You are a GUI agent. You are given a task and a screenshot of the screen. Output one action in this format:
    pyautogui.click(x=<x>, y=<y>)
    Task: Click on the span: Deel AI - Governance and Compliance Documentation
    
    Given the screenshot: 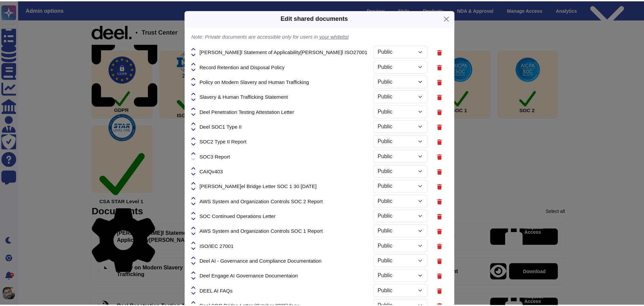 What is the action you would take?
    pyautogui.click(x=258, y=257)
    